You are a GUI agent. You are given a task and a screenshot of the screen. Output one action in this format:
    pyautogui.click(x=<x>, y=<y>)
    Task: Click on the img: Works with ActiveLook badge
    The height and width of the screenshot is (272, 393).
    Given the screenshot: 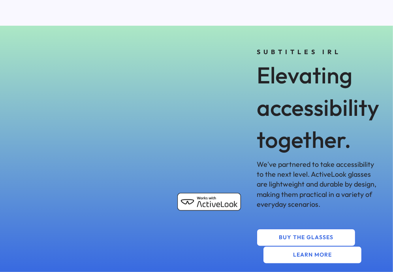 What is the action you would take?
    pyautogui.click(x=209, y=202)
    